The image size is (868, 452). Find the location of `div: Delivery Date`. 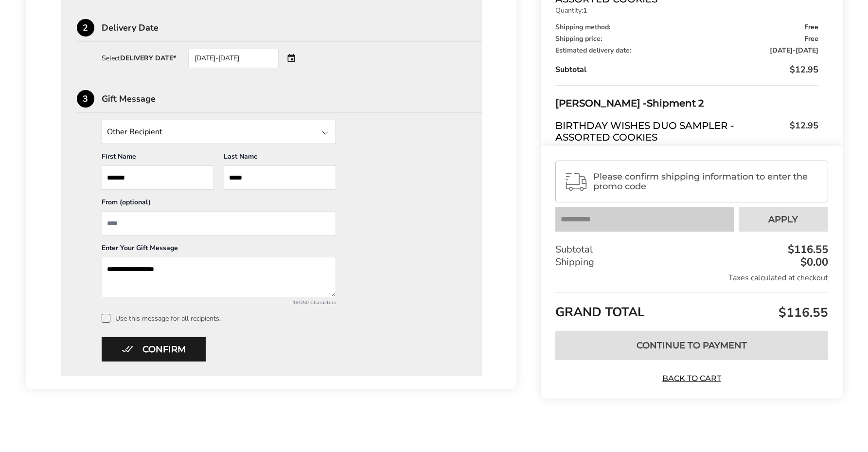

div: Delivery Date is located at coordinates (292, 27).